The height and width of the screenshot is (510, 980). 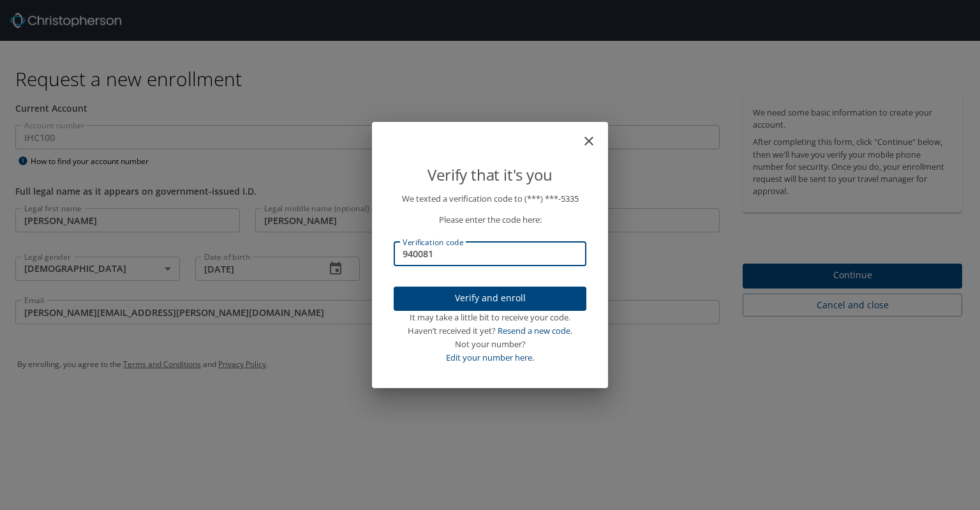 What do you see at coordinates (535, 331) in the screenshot?
I see `a: Resend a new code.` at bounding box center [535, 331].